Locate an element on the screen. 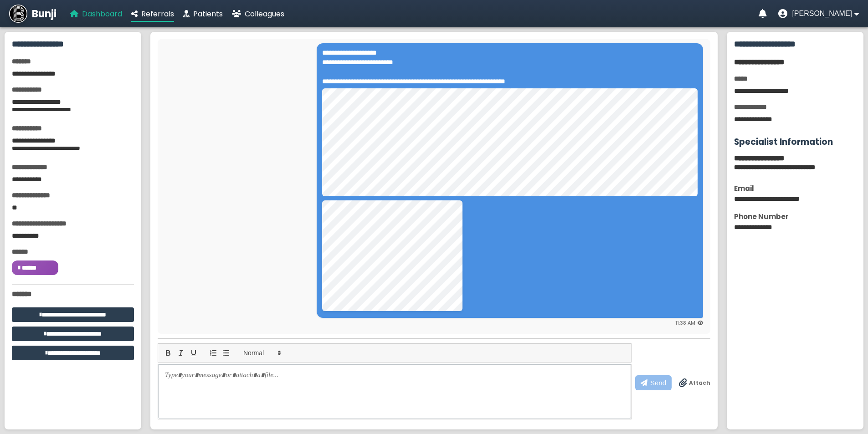 The height and width of the screenshot is (434, 868). span: 11:38 AM is located at coordinates (685, 323).